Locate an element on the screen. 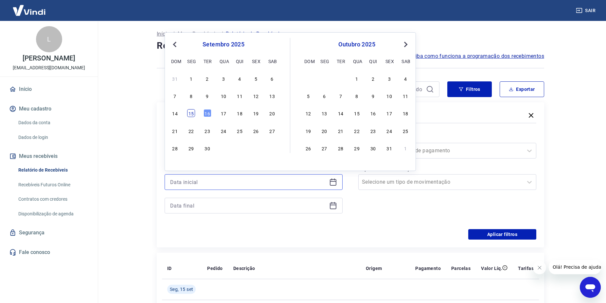 The width and height of the screenshot is (606, 303). div: Choose quinta-feira, 16 de outubro de 2025 is located at coordinates (373, 113).